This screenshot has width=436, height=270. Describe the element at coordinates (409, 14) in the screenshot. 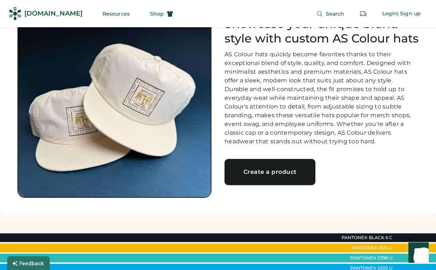

I see `div: | Sign up` at that location.